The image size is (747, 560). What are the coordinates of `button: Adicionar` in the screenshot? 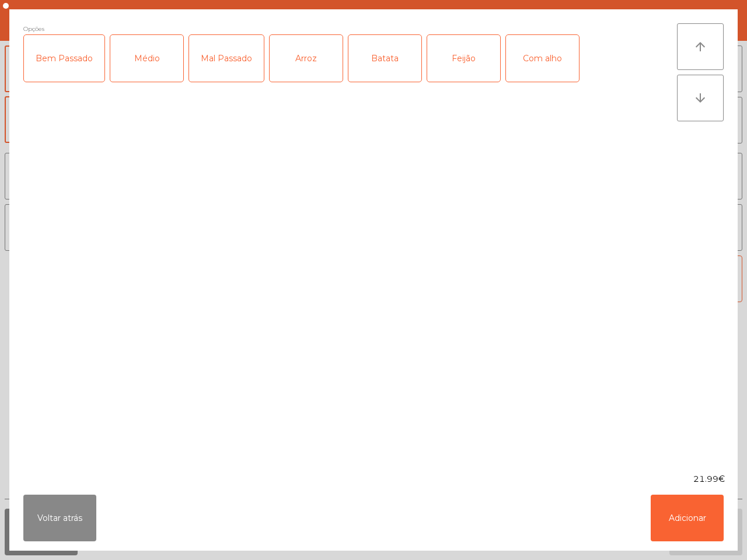 It's located at (687, 518).